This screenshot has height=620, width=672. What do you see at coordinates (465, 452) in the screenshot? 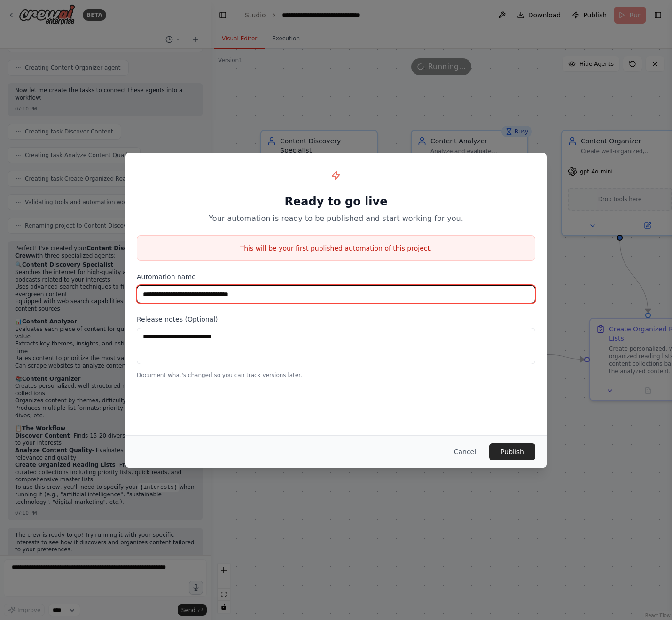
I see `button: Cancel` at bounding box center [465, 452].